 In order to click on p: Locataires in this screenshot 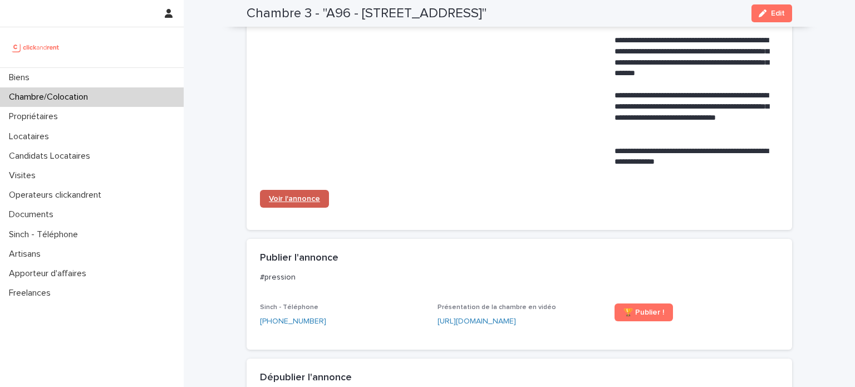, I will do `click(31, 136)`.